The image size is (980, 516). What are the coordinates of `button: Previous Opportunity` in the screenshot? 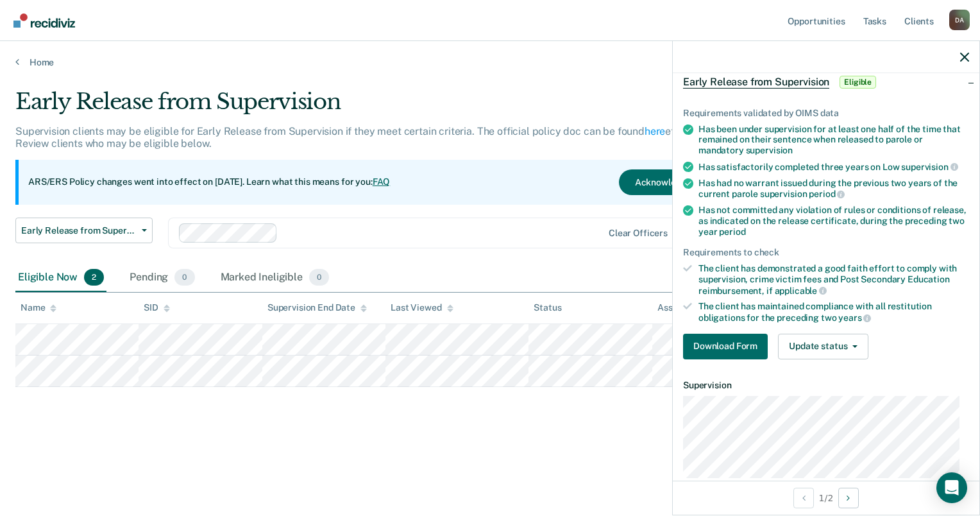 It's located at (803, 498).